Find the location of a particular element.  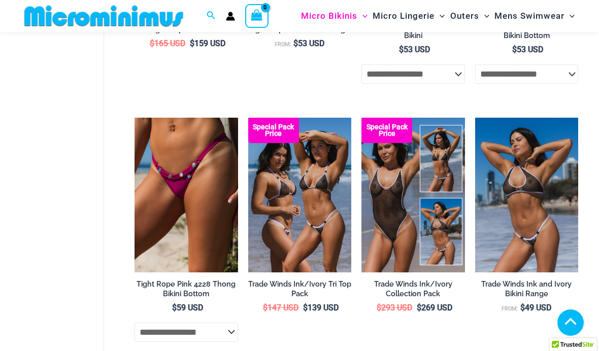

a: View Shopping Cart, empty is located at coordinates (257, 16).